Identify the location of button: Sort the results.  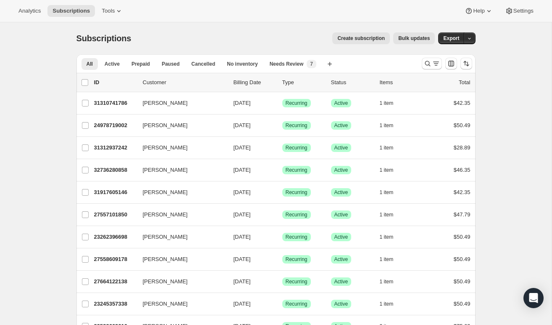
(467, 63).